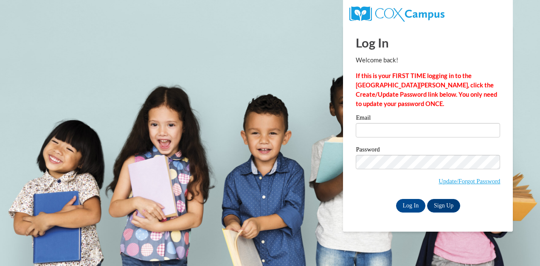 Image resolution: width=540 pixels, height=266 pixels. Describe the element at coordinates (444, 206) in the screenshot. I see `a: Sign Up` at that location.